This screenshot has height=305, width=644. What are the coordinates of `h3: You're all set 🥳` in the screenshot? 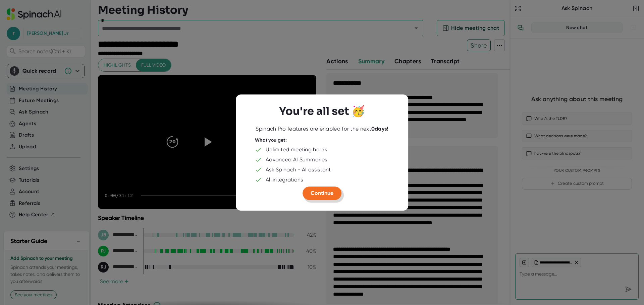 It's located at (322, 111).